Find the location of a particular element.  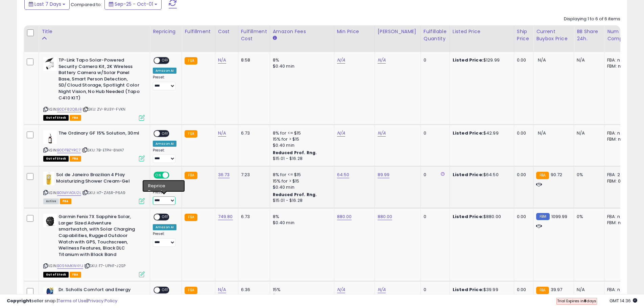

span: N/A is located at coordinates (542, 133).